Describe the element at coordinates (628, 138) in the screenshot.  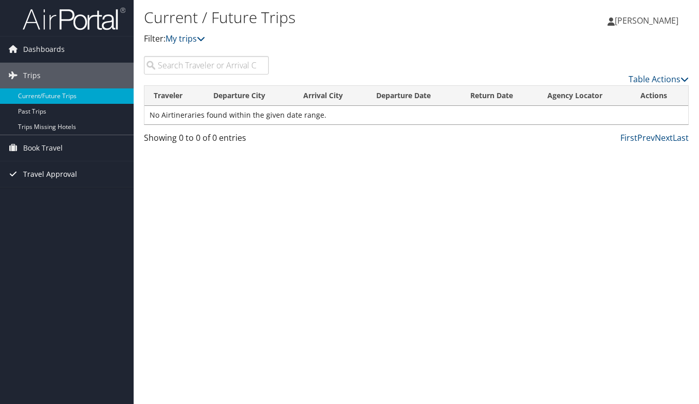
I see `a: First` at that location.